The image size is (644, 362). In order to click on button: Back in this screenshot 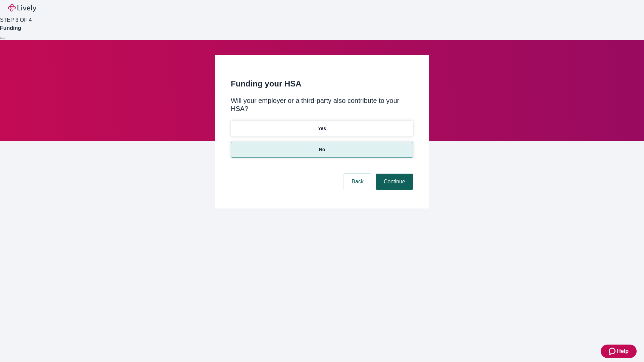, I will do `click(357, 181)`.